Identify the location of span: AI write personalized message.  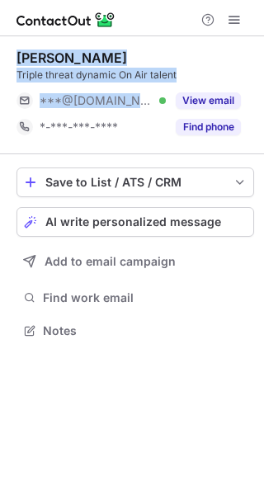
(133, 222).